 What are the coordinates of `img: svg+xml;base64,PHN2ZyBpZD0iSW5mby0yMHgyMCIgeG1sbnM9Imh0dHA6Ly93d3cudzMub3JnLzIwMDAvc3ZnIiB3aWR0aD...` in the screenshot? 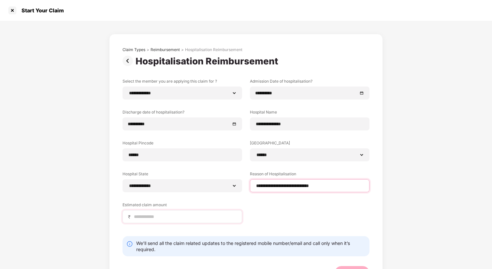 It's located at (130, 244).